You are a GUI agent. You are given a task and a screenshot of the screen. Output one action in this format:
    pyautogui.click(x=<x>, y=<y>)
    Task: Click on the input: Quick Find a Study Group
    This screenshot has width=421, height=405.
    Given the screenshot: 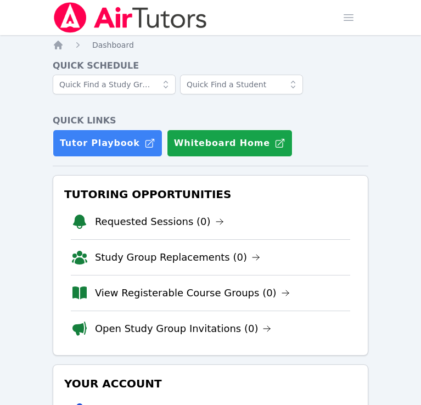 What is the action you would take?
    pyautogui.click(x=114, y=85)
    